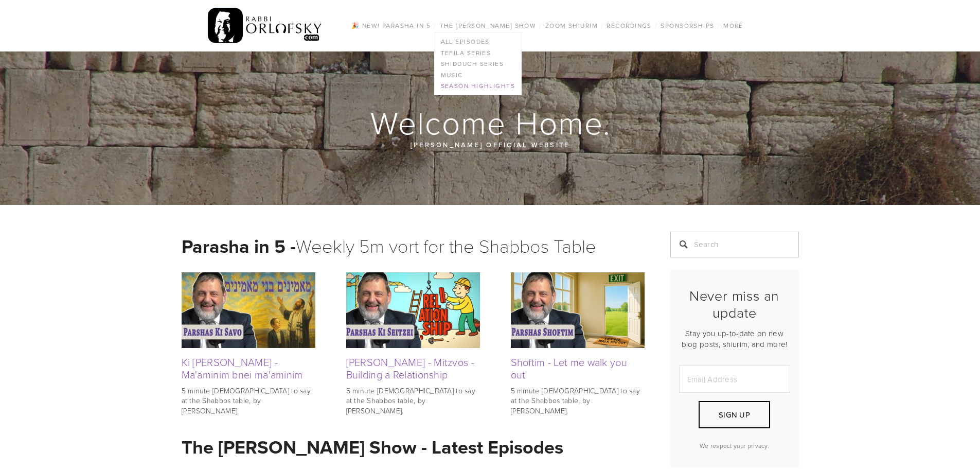  I want to click on h1: Welcome Home., so click(491, 122).